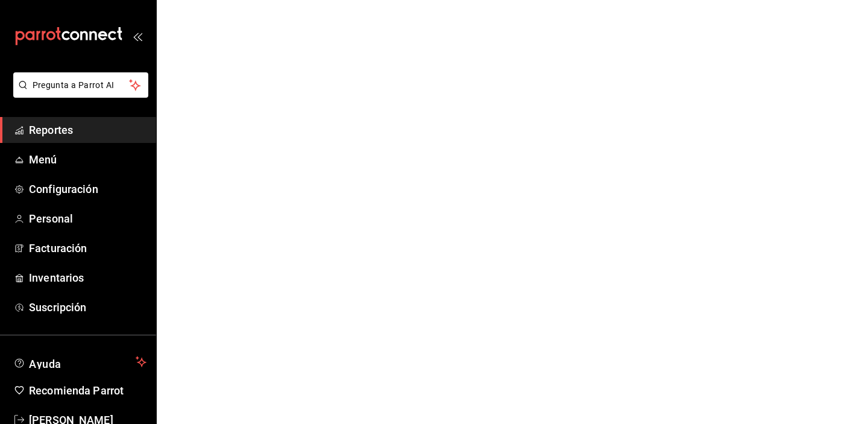 The image size is (868, 424). Describe the element at coordinates (87, 306) in the screenshot. I see `span: Suscripción` at that location.